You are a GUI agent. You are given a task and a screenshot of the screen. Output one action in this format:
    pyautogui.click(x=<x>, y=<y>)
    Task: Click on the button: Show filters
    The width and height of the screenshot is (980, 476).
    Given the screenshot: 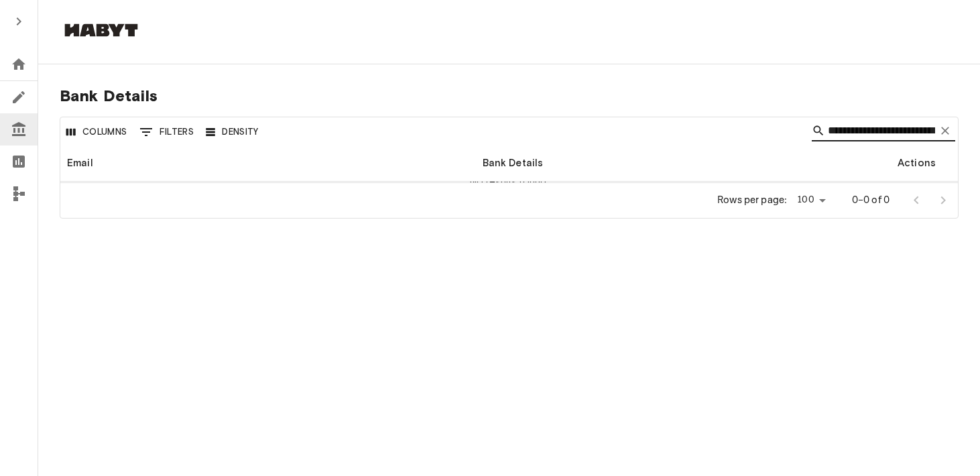 What is the action you would take?
    pyautogui.click(x=167, y=132)
    